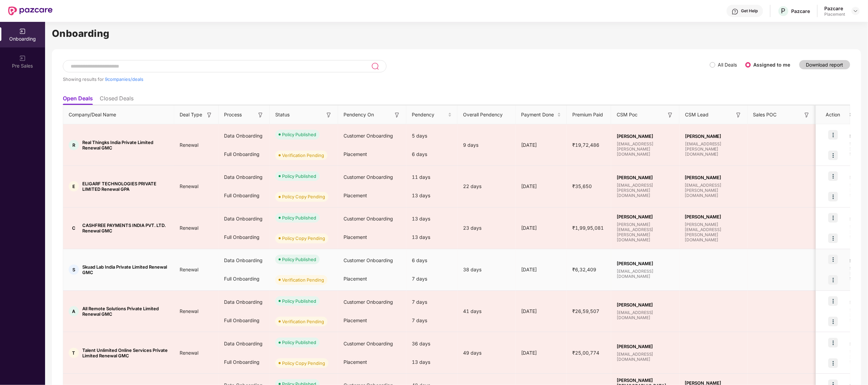 The image size is (868, 385). Describe the element at coordinates (304, 196) in the screenshot. I see `div: Policy Copy Pending` at that location.